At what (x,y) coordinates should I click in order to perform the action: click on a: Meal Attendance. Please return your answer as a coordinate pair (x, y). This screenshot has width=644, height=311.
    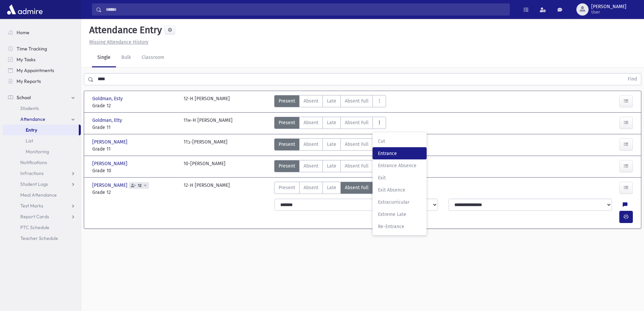
    Looking at the image, I should click on (42, 195).